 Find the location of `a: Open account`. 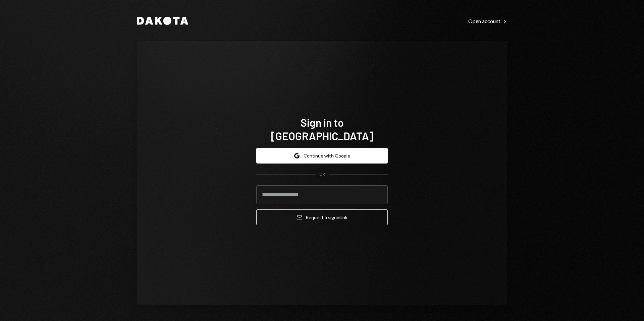

a: Open account is located at coordinates (488, 21).